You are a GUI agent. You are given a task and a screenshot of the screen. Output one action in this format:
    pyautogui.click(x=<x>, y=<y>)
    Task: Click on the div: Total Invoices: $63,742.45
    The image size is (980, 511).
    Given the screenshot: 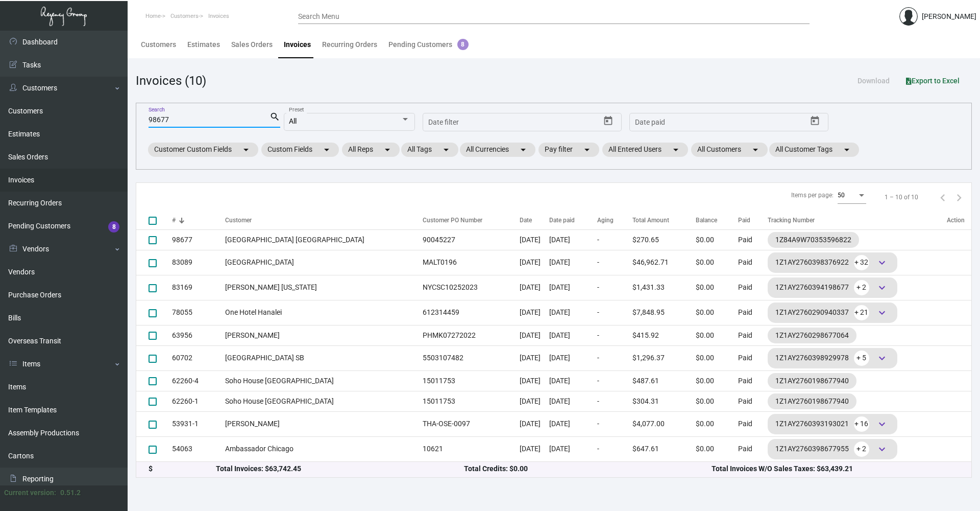 What is the action you would take?
    pyautogui.click(x=339, y=468)
    